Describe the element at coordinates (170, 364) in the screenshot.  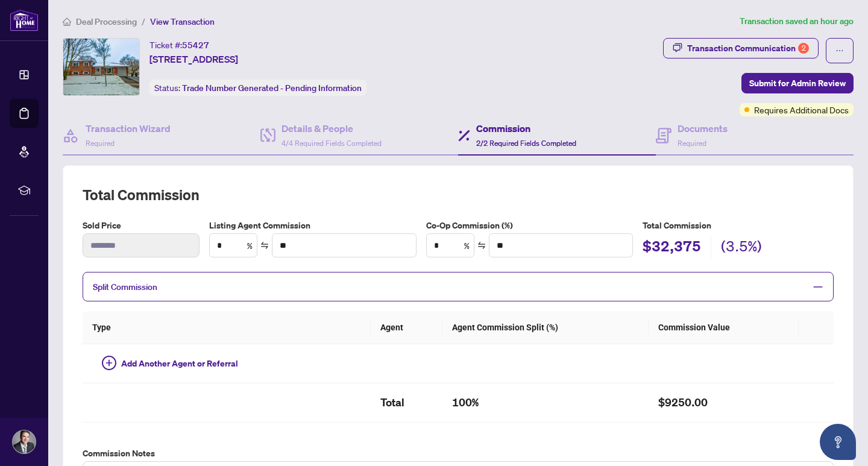
I see `button: Add Another Agent or Referral` at that location.